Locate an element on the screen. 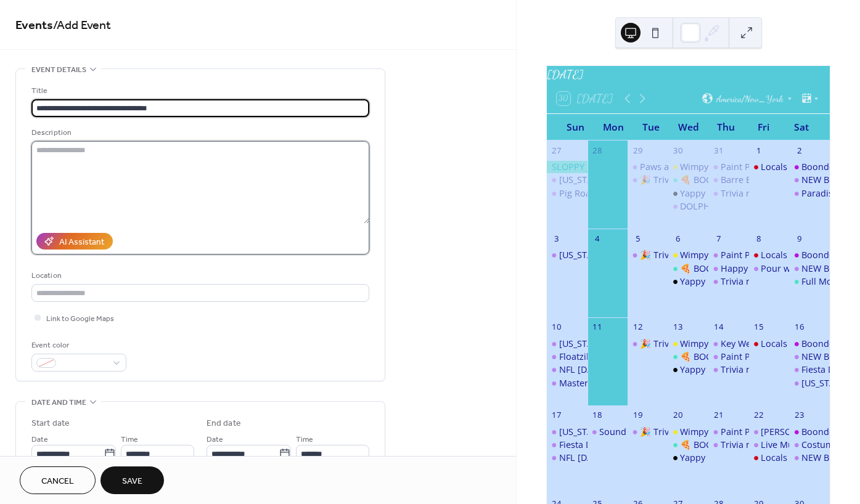 The height and width of the screenshot is (504, 860). div: Pour with a Purpose is located at coordinates (803, 269).